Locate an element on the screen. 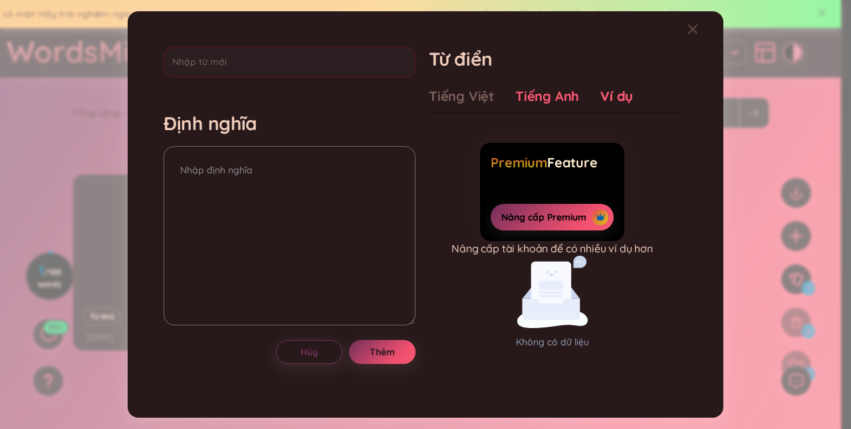  div: Ví dụ is located at coordinates (616, 96).